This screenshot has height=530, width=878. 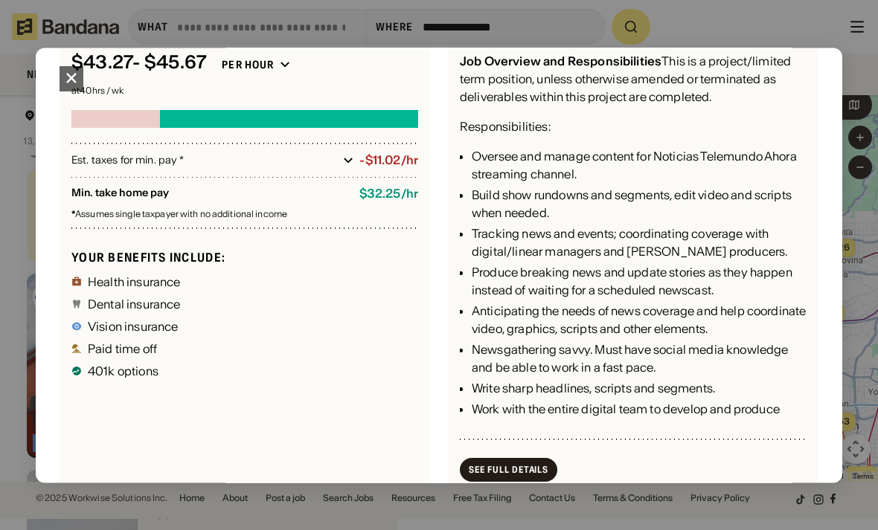 I want to click on div: $ 32.25 / hr, so click(x=388, y=194).